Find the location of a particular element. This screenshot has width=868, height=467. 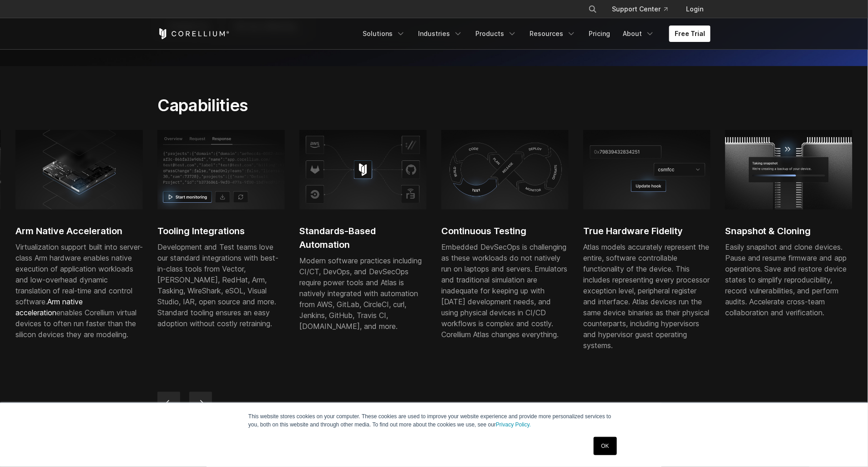

button: previous is located at coordinates (169, 402).